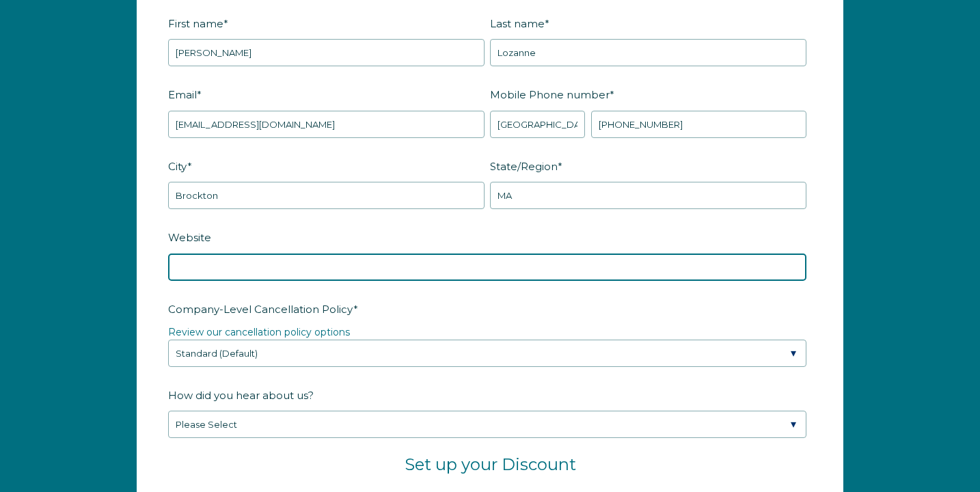 The height and width of the screenshot is (492, 980). I want to click on span: Mobile Phone number, so click(549, 94).